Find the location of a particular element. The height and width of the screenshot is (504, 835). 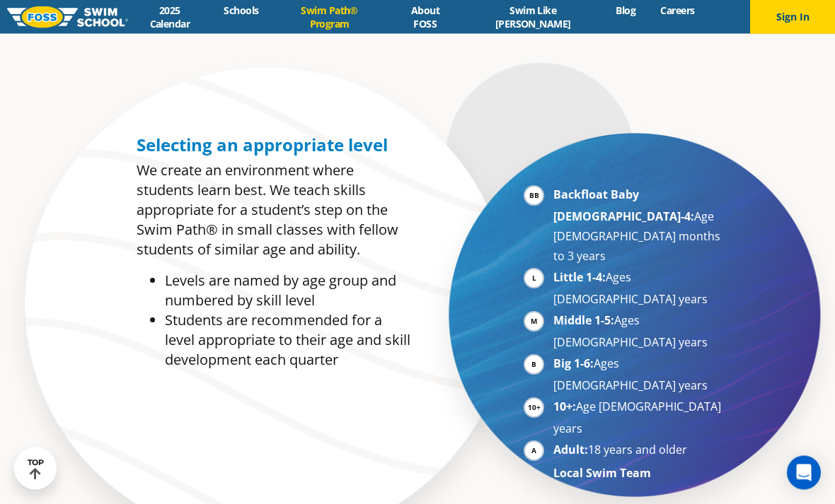

li: 18 years and older is located at coordinates (640, 452).